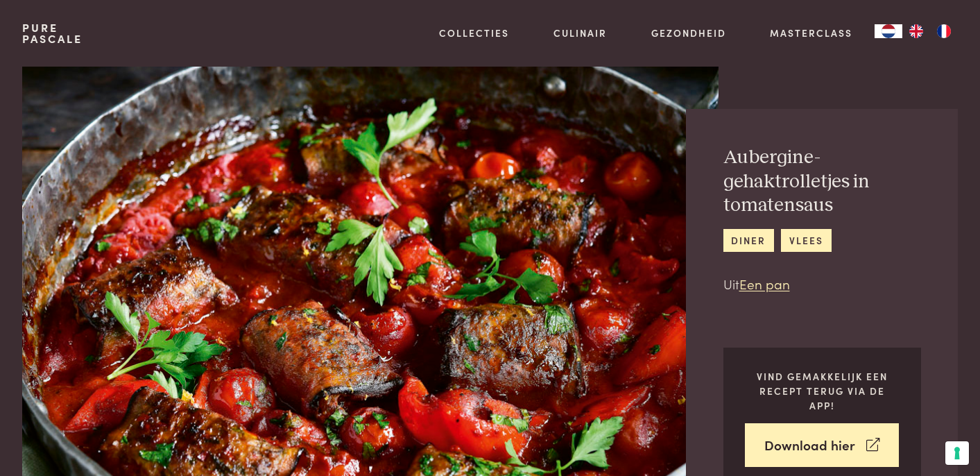 The width and height of the screenshot is (980, 476). Describe the element at coordinates (823, 182) in the screenshot. I see `h2: Aubergine-gehaktrolletjes in tomatensaus` at that location.